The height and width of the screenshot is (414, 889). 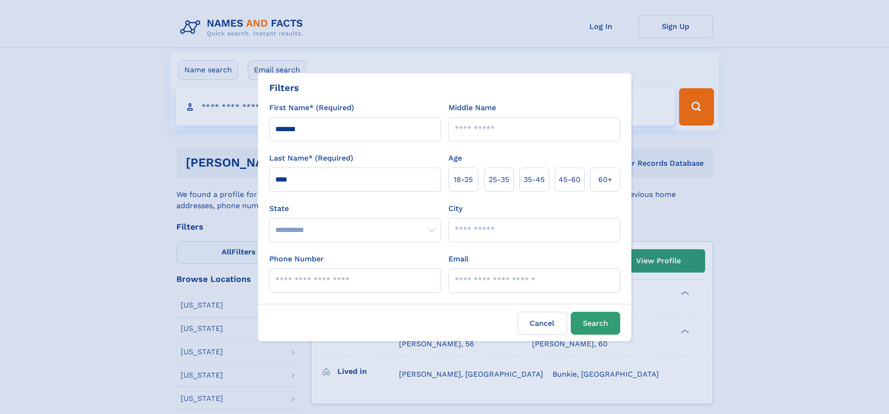 I want to click on label: Cancel, so click(x=542, y=323).